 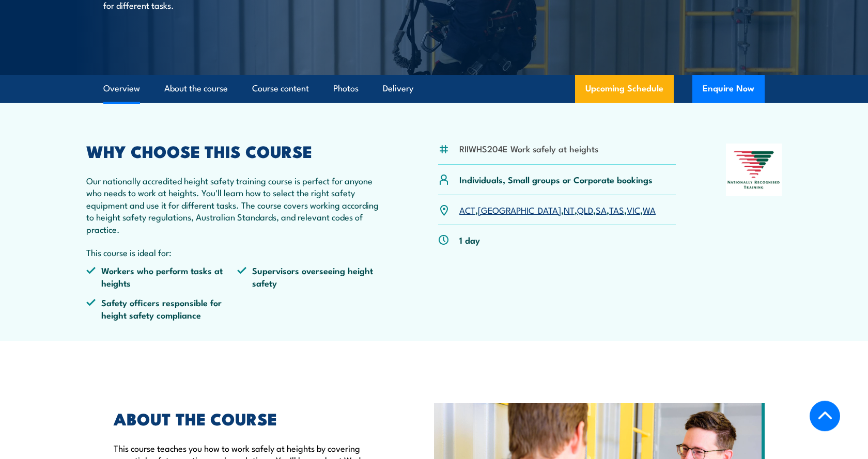 What do you see at coordinates (250, 418) in the screenshot?
I see `h2: ABOUT THE COURSE` at bounding box center [250, 418].